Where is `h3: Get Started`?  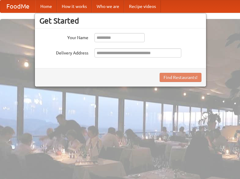
h3: Get Started is located at coordinates (121, 21).